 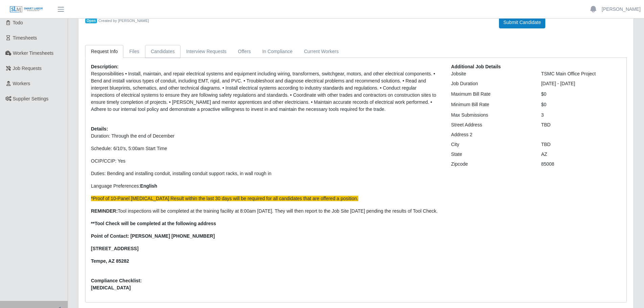 What do you see at coordinates (100, 129) in the screenshot?
I see `b: Details:` at bounding box center [100, 129].